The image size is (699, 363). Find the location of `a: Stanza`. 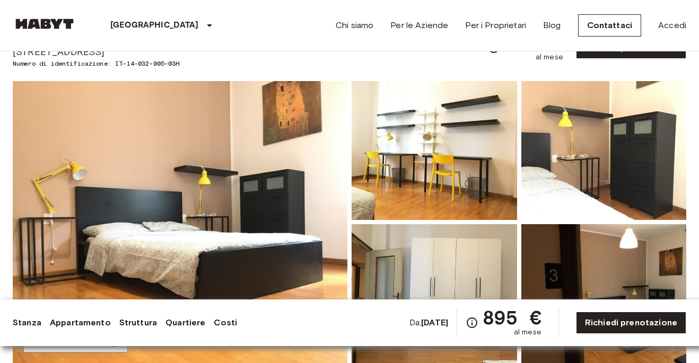

a: Stanza is located at coordinates (27, 323).